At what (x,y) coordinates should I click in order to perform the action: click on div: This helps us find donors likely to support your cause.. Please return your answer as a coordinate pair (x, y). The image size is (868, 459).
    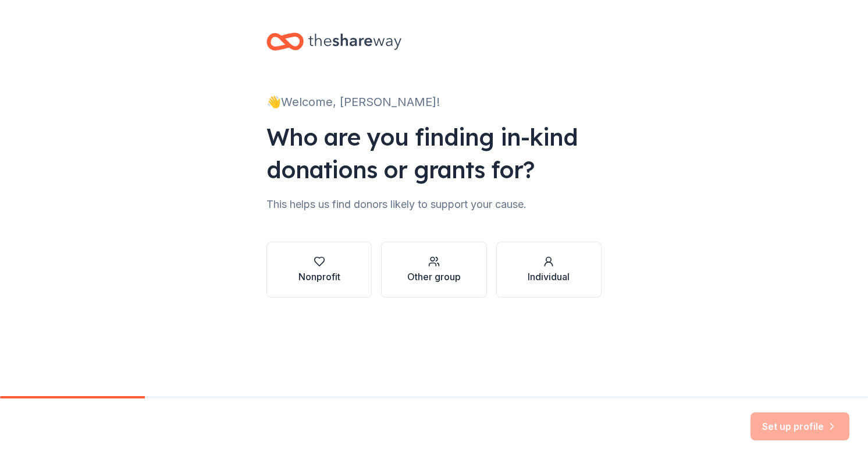
    Looking at the image, I should click on (434, 205).